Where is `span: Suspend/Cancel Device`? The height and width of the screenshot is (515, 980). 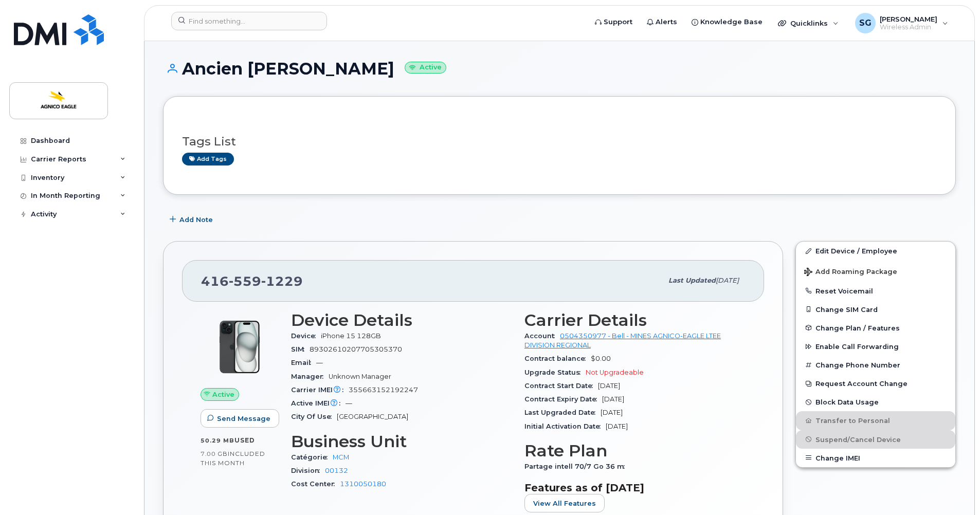 span: Suspend/Cancel Device is located at coordinates (858, 439).